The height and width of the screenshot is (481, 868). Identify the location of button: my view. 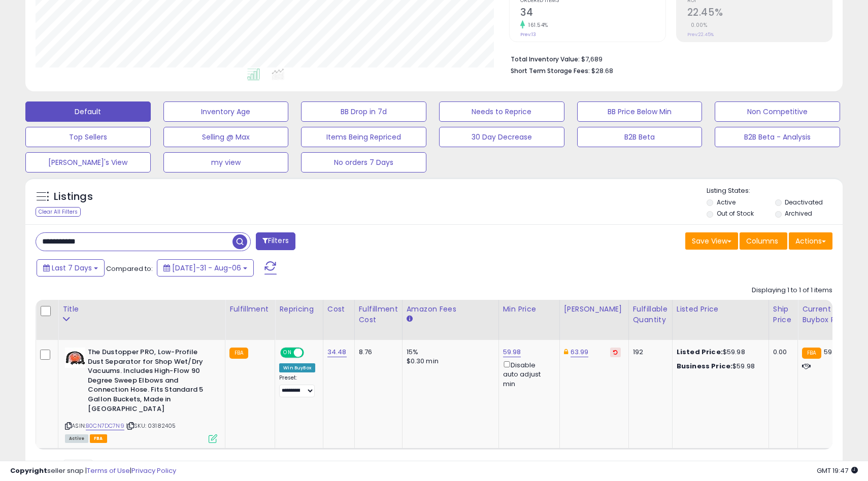
(225, 162).